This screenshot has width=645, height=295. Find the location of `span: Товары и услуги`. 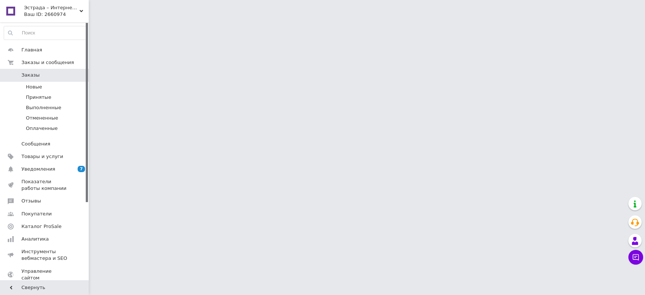

span: Товары и услуги is located at coordinates (42, 156).